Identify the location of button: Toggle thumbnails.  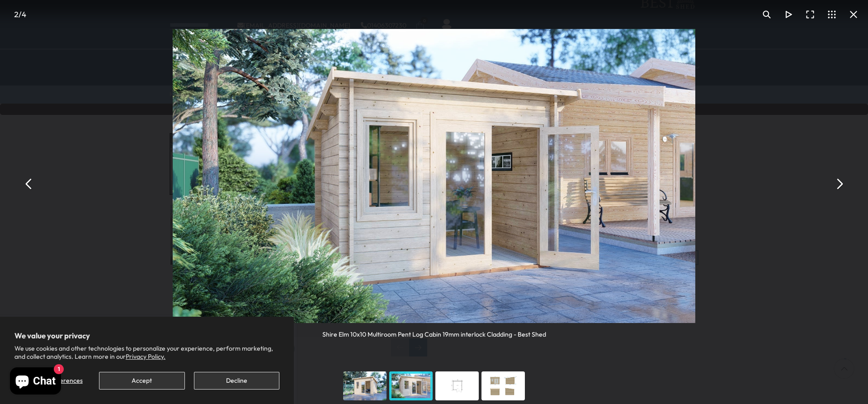
(832, 15).